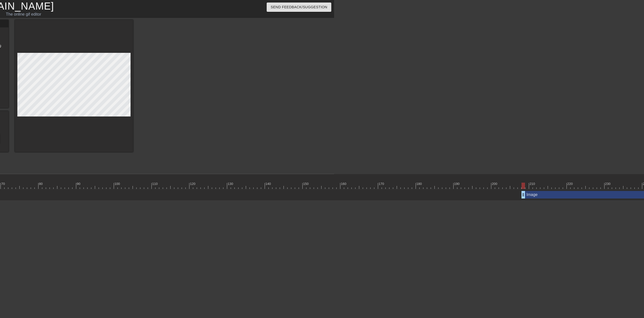  I want to click on div: 100, so click(117, 184).